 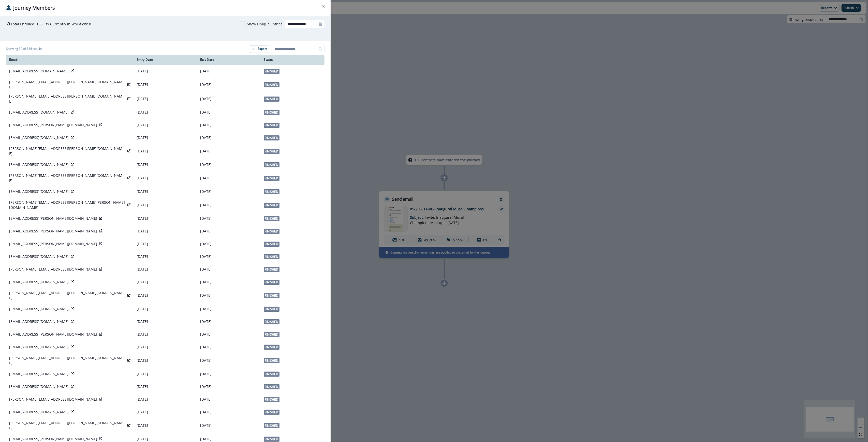 What do you see at coordinates (34, 8) in the screenshot?
I see `p: Journey Members` at bounding box center [34, 8].